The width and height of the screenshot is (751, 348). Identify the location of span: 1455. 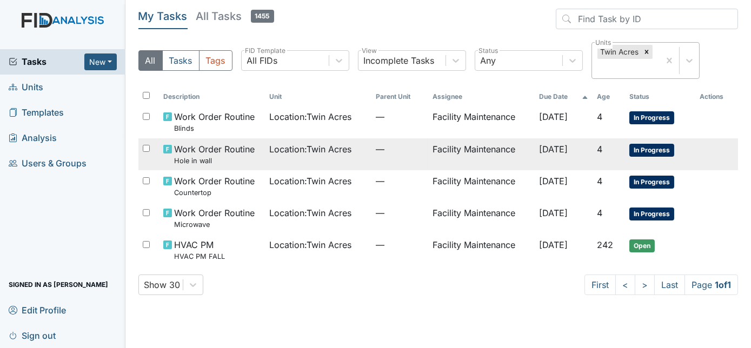
(262, 16).